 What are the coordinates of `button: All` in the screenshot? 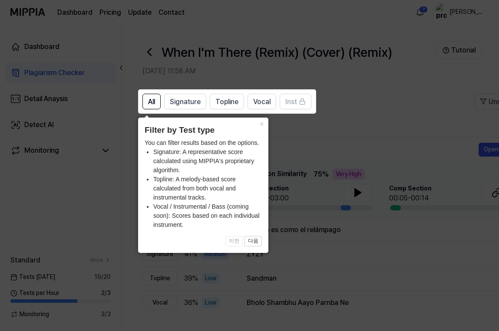 It's located at (152, 102).